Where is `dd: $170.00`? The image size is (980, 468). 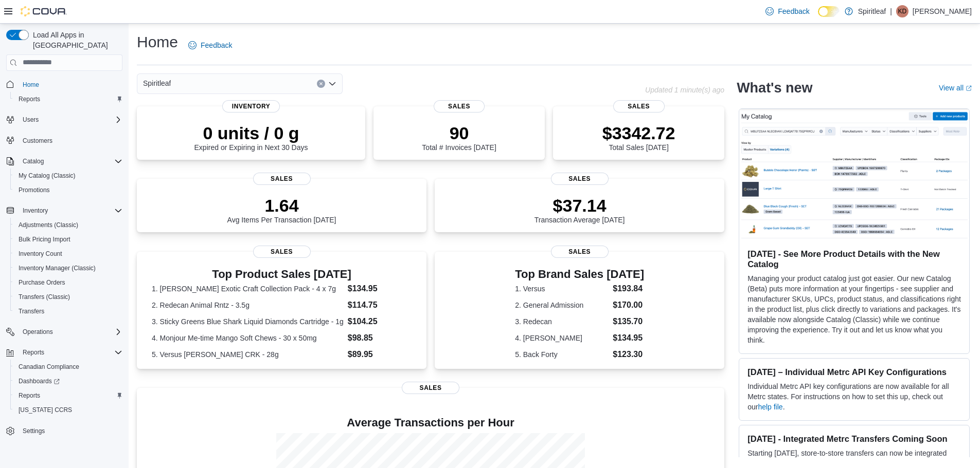
dd: $170.00 is located at coordinates (628, 305).